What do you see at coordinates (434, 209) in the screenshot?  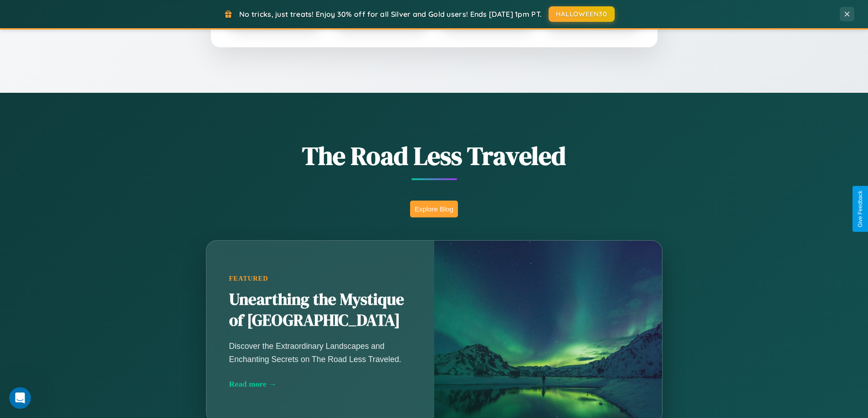 I see `button: Explore Blog` at bounding box center [434, 209].